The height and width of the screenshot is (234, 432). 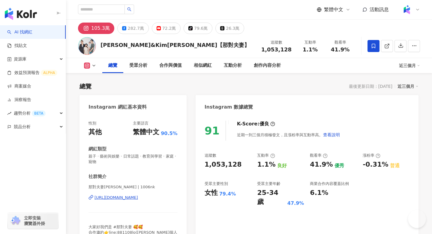 What do you see at coordinates (15, 220) in the screenshot?
I see `img: chrome extension` at bounding box center [15, 220].